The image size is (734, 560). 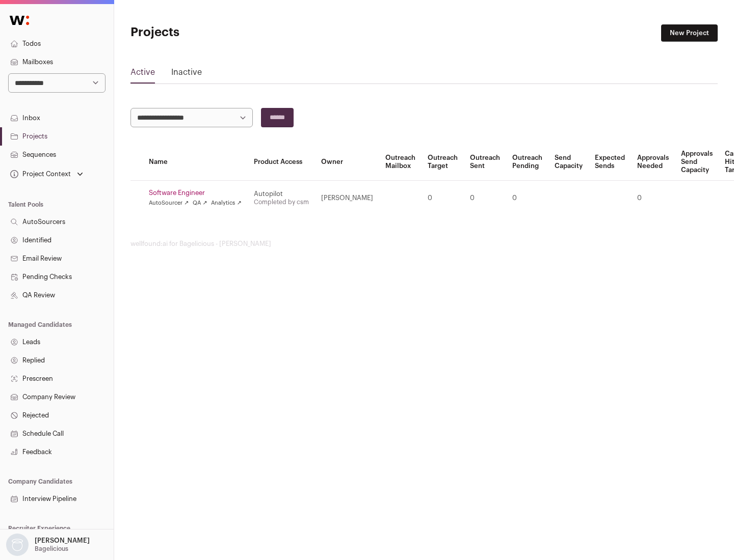 What do you see at coordinates (443, 162) in the screenshot?
I see `th: Outreach Target` at bounding box center [443, 162].